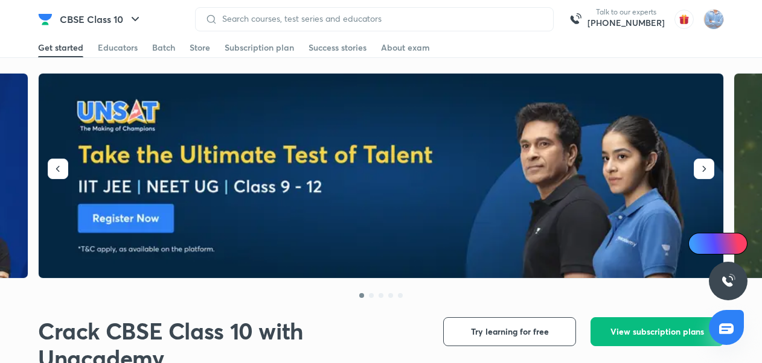 The height and width of the screenshot is (363, 762). I want to click on a: Success stories, so click(337, 48).